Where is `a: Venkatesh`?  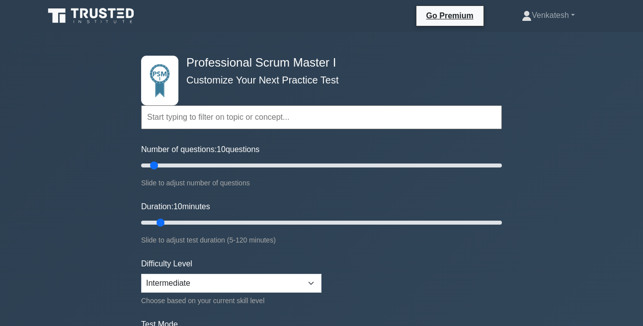
a: Venkatesh is located at coordinates (548, 15).